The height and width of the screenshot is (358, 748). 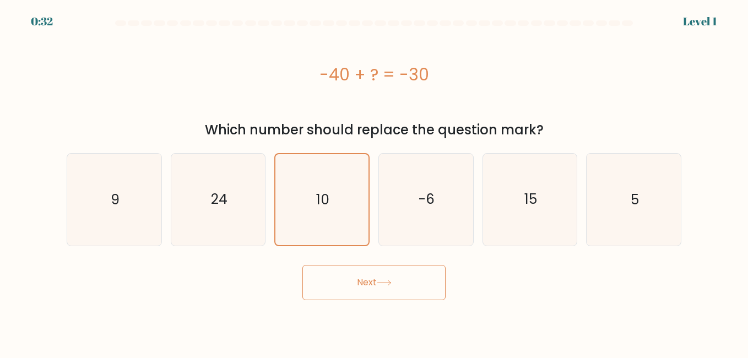 What do you see at coordinates (219, 199) in the screenshot?
I see `text: 24` at bounding box center [219, 199].